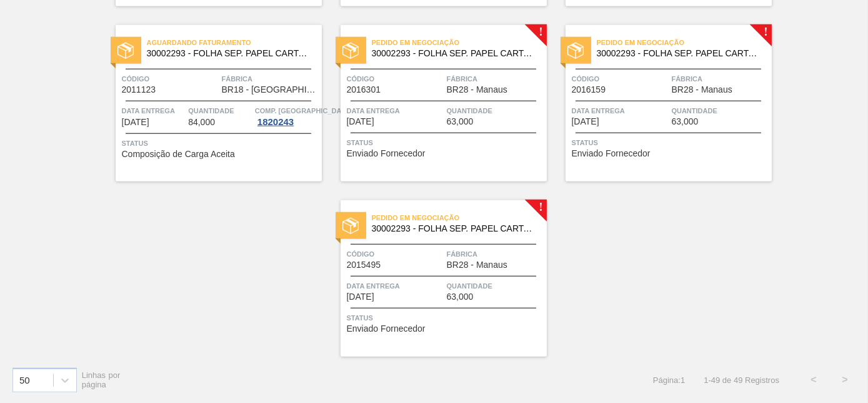 This screenshot has width=868, height=403. What do you see at coordinates (659, 103) in the screenshot?
I see `a: !statusPedido em Negociação30002293 - FOLHA SEP. PAPEL CARTAO 1200x1000M 350gCódigo2016159Fábrica...` at bounding box center [659, 103].